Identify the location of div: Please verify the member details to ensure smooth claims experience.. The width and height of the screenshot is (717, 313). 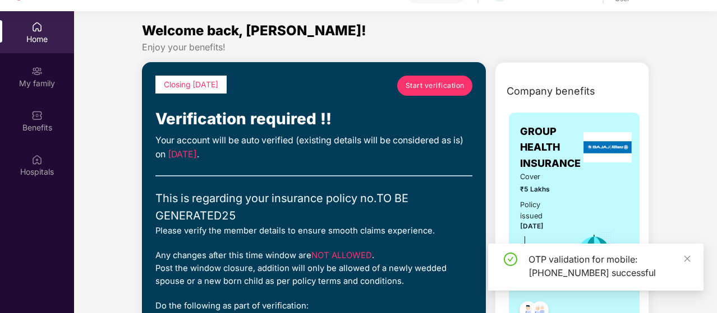
(313, 231).